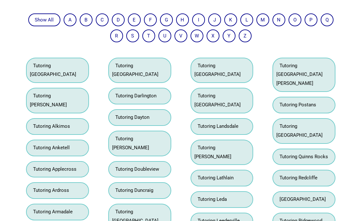 This screenshot has height=221, width=347. I want to click on a: Show All, so click(44, 20).